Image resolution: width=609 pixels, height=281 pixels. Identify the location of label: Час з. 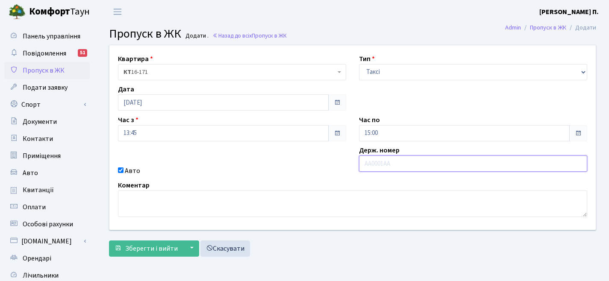
(128, 120).